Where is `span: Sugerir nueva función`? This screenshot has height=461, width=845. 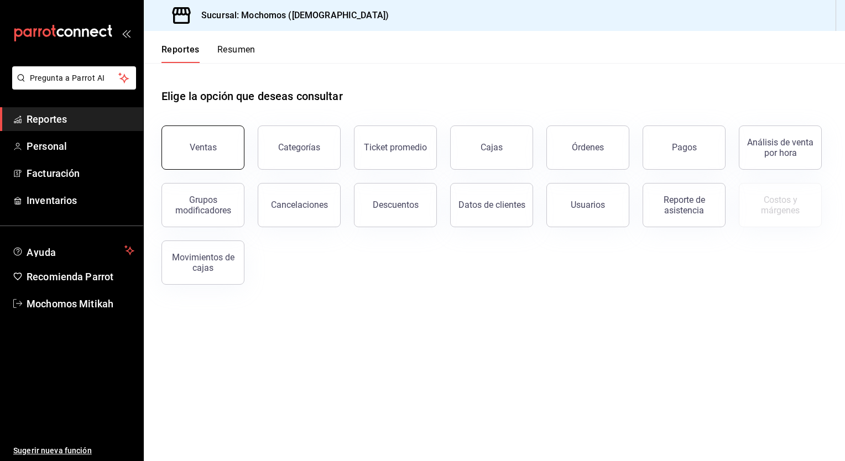
span: Sugerir nueva función is located at coordinates (74, 450).